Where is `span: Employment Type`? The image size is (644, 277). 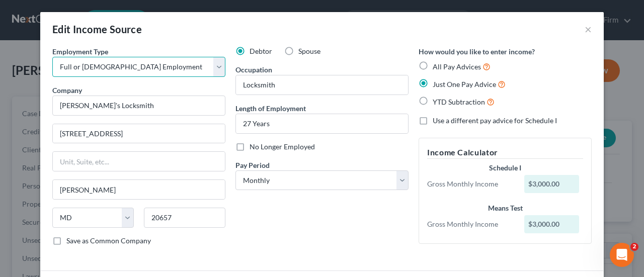 span: Employment Type is located at coordinates (80, 51).